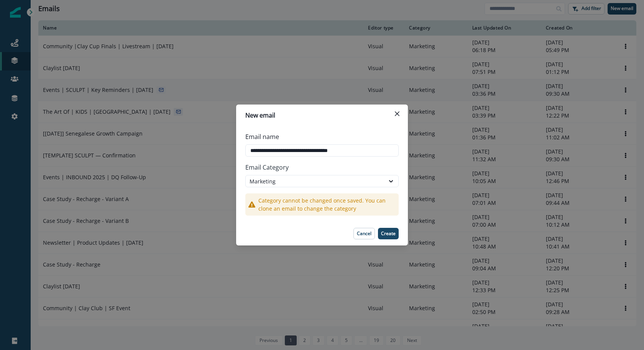  I want to click on p: Email name, so click(262, 136).